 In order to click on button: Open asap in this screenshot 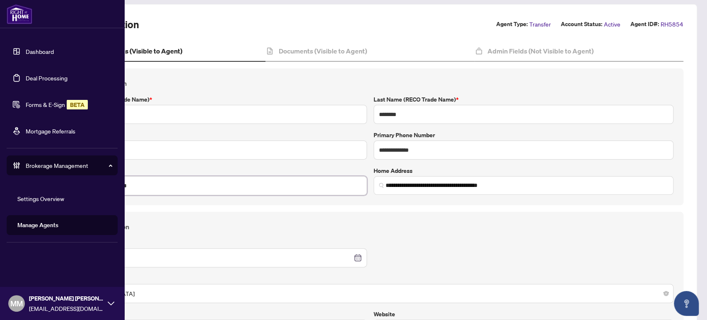, I will do `click(686, 303)`.